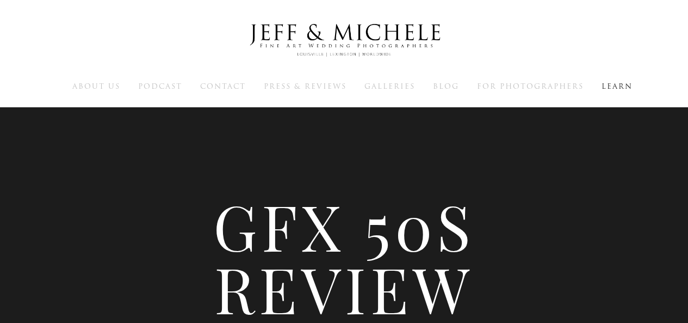 This screenshot has width=688, height=323. What do you see at coordinates (344, 257) in the screenshot?
I see `h1: GFX 50S Review` at bounding box center [344, 257].